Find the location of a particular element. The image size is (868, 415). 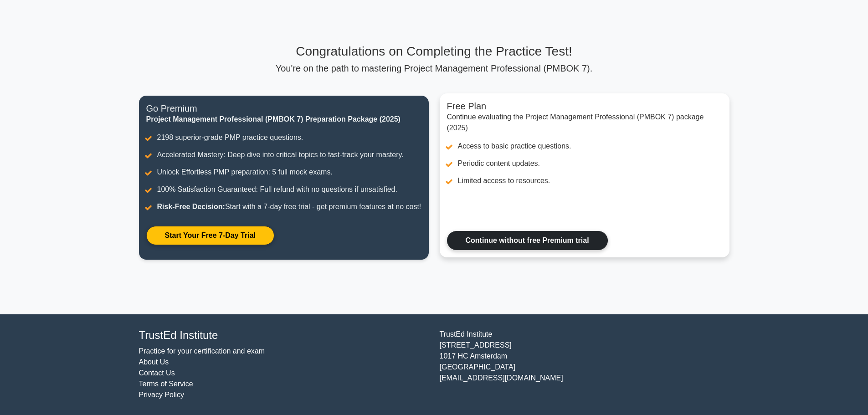

a: Continue without free Premium trial is located at coordinates (527, 240).